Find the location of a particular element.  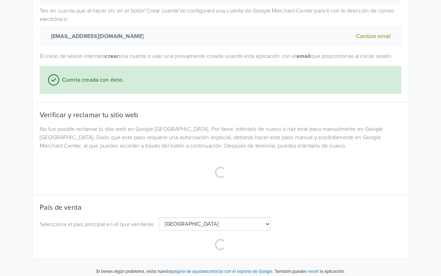

button: reset is located at coordinates (313, 271).